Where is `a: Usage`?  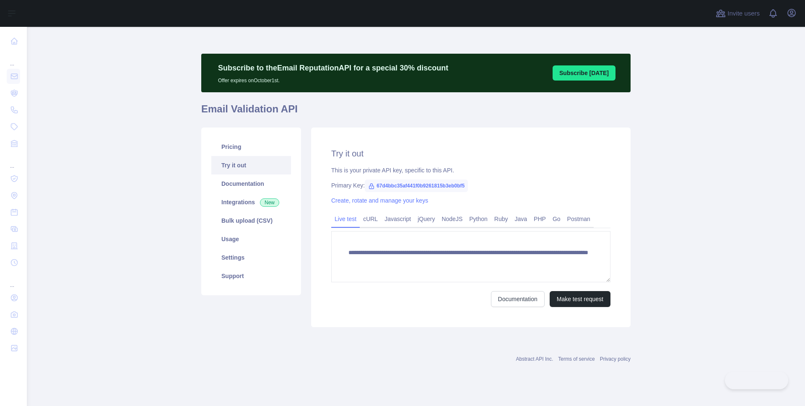
a: Usage is located at coordinates (251, 239).